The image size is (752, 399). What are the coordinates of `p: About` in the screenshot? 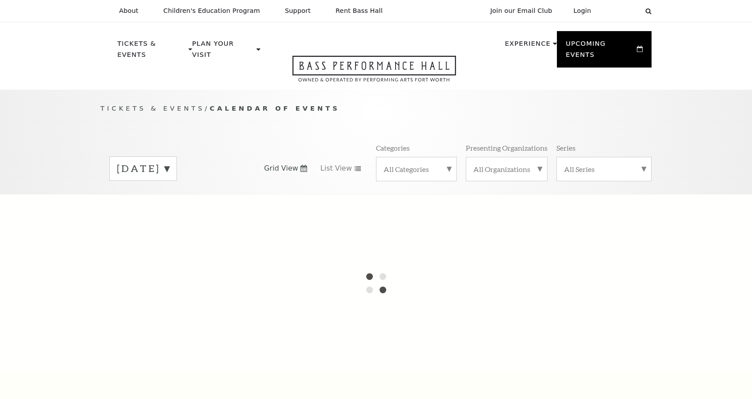 It's located at (128, 11).